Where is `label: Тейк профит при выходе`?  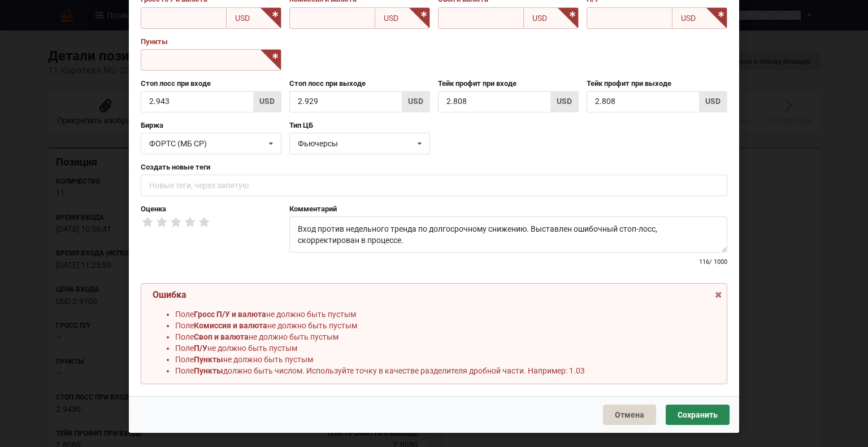
label: Тейк профит при выходе is located at coordinates (657, 84).